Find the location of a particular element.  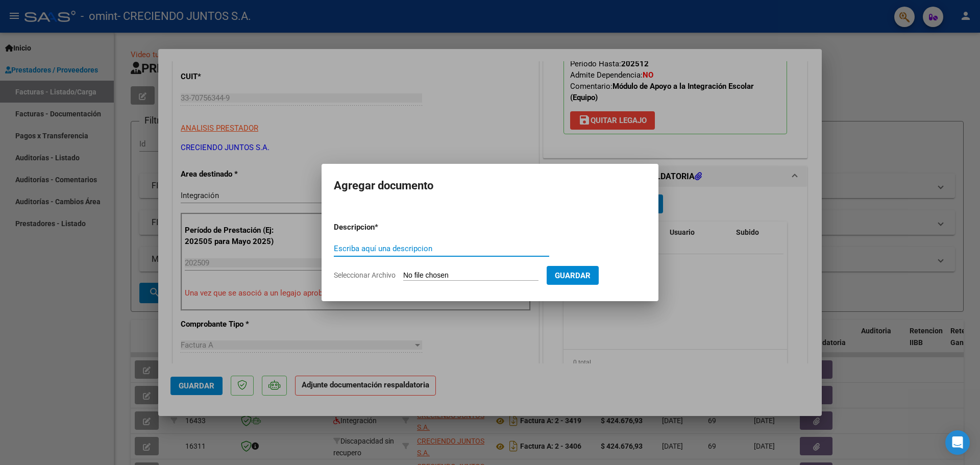

p: Descripcion is located at coordinates (381, 227).